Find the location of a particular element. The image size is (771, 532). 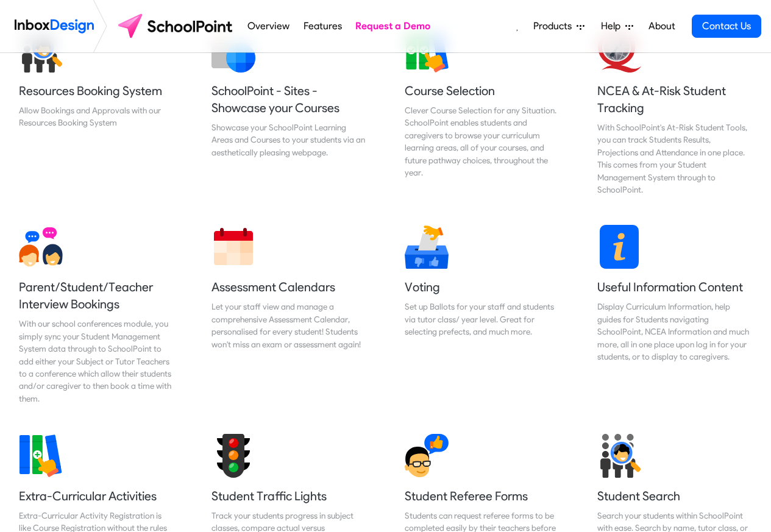

img: 2022_01_13_icon_conversation.svg is located at coordinates (41, 247).